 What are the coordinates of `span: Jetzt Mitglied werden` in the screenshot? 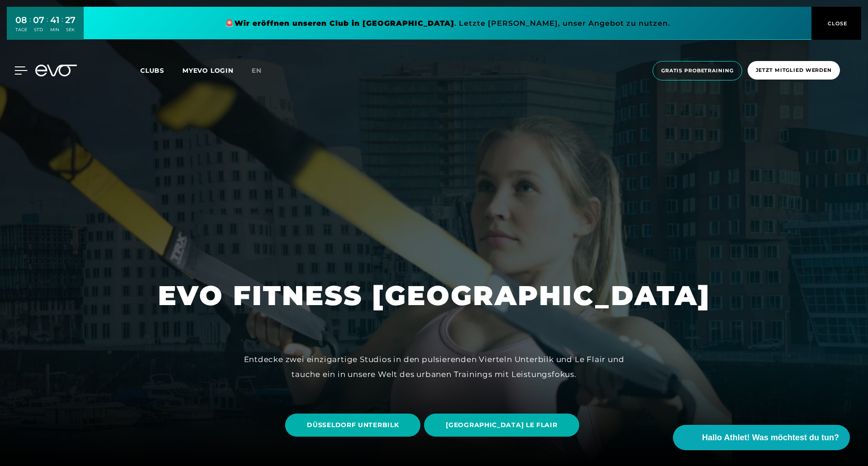 It's located at (793, 70).